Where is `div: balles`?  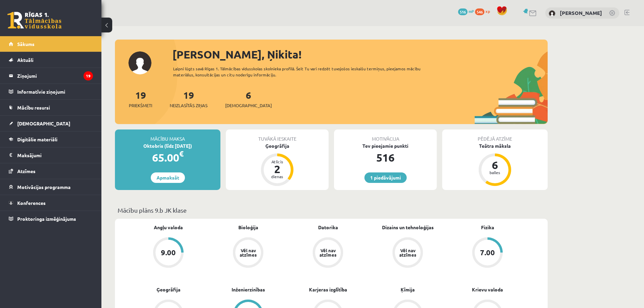
div: balles is located at coordinates (495, 173).